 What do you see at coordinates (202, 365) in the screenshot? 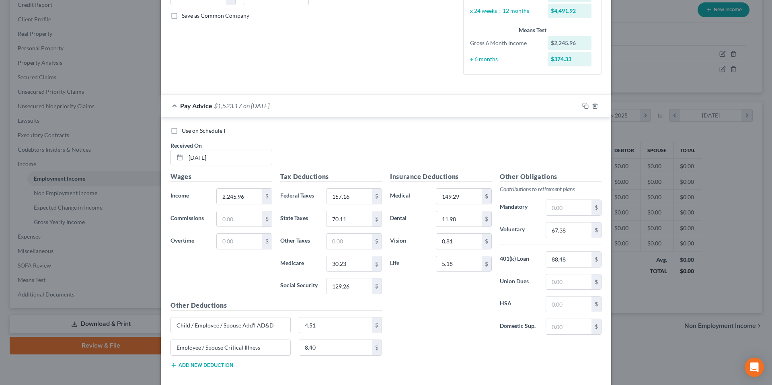
I see `button: Add new deduction` at bounding box center [202, 365].